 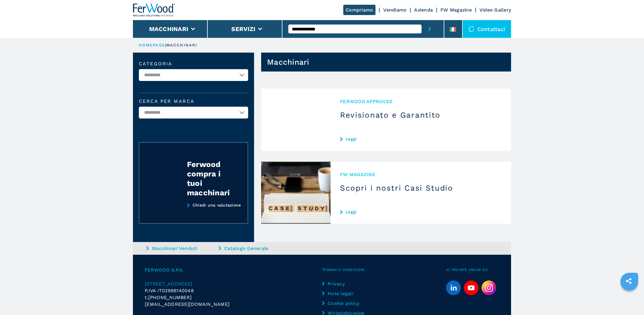 I want to click on h3: Scopri i nostri Casi Studio, so click(x=420, y=188).